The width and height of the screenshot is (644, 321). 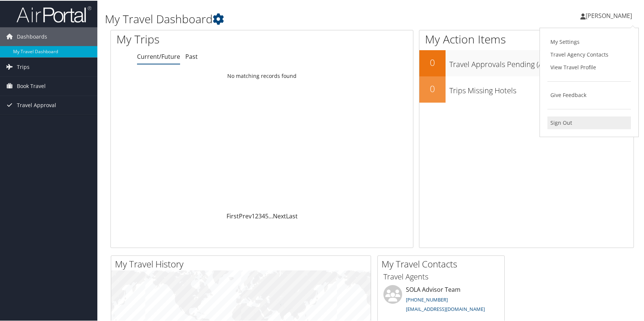 What do you see at coordinates (526, 89) in the screenshot?
I see `a: 0Trips Missing Hotels` at bounding box center [526, 89].